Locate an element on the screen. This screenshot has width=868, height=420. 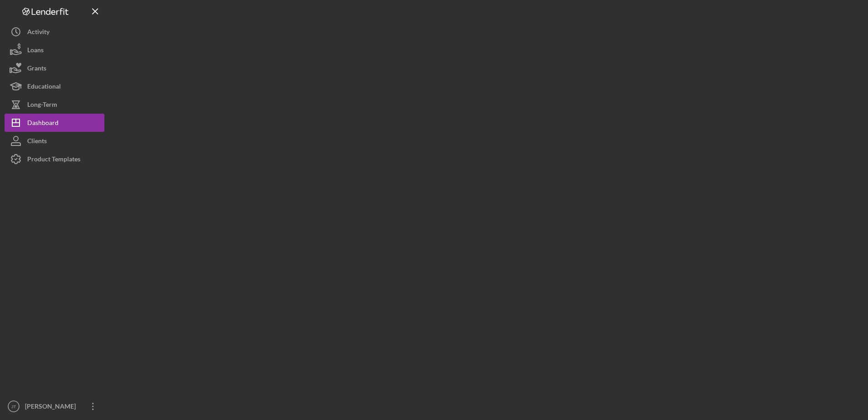
button: Loans is located at coordinates (54, 50).